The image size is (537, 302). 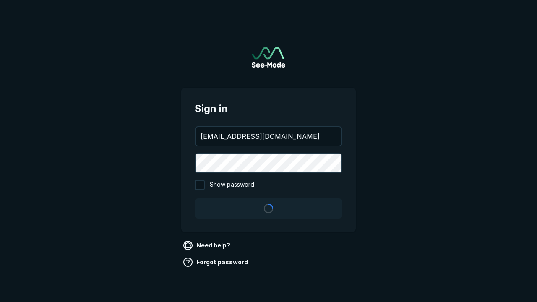 I want to click on span: Sign in, so click(x=268, y=109).